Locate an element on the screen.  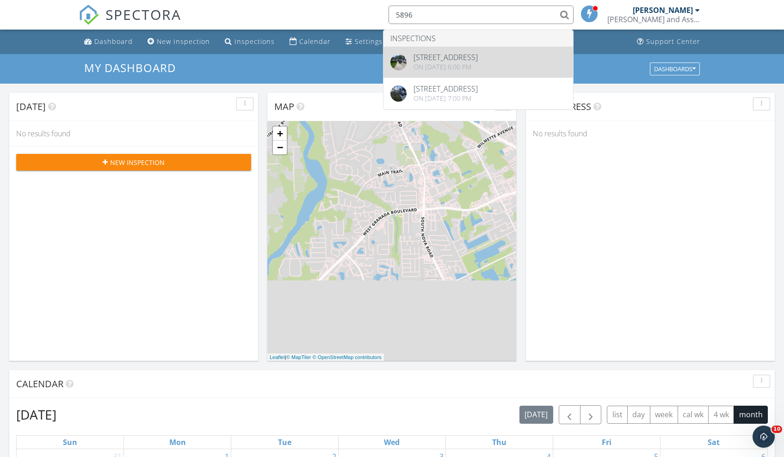
a: Saturday is located at coordinates (713, 442).